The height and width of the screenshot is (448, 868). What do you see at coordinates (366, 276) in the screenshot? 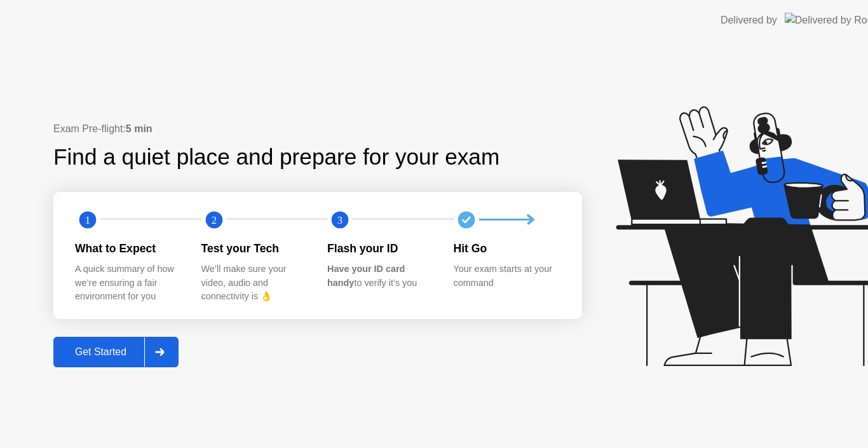
I see `b: Have your ID card handy` at bounding box center [366, 276].